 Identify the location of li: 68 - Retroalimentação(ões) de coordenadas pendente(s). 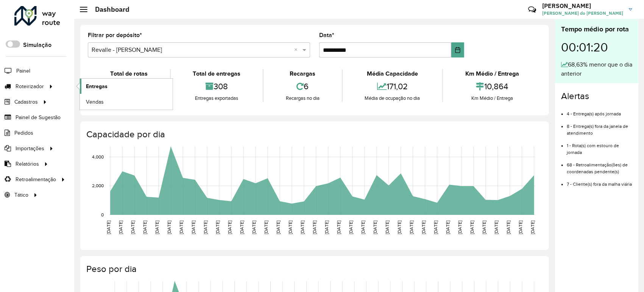
(599, 166).